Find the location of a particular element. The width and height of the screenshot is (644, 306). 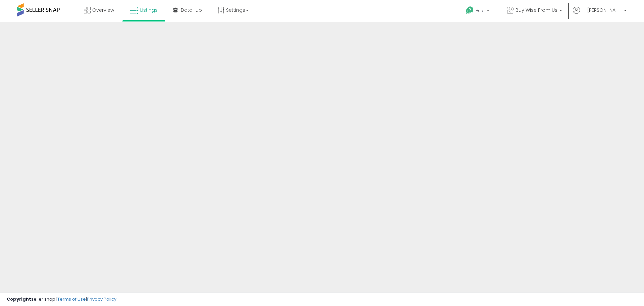

span: Overview is located at coordinates (103, 10).